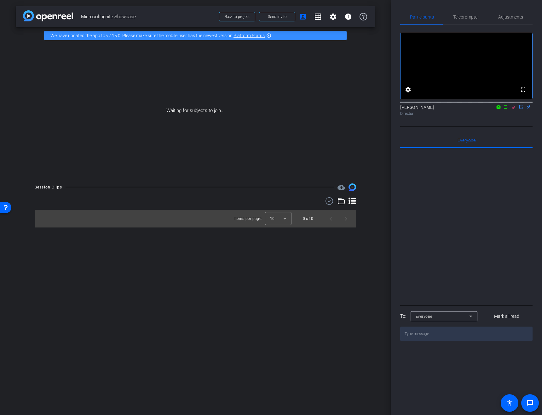 The height and width of the screenshot is (415, 542). What do you see at coordinates (507, 316) in the screenshot?
I see `button: Mark all read` at bounding box center [507, 316].